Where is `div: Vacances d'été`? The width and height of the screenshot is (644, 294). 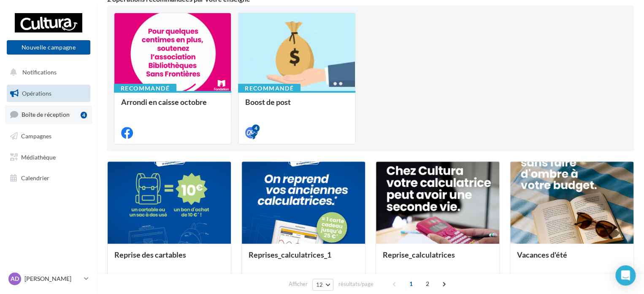 div: Vacances d'été is located at coordinates (572, 259).